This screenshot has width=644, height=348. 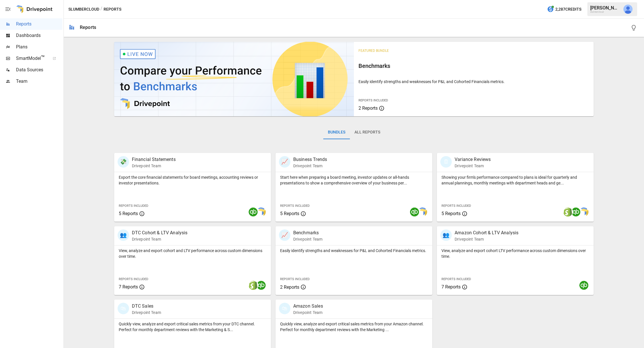 I want to click on button: Bundles, so click(x=337, y=133).